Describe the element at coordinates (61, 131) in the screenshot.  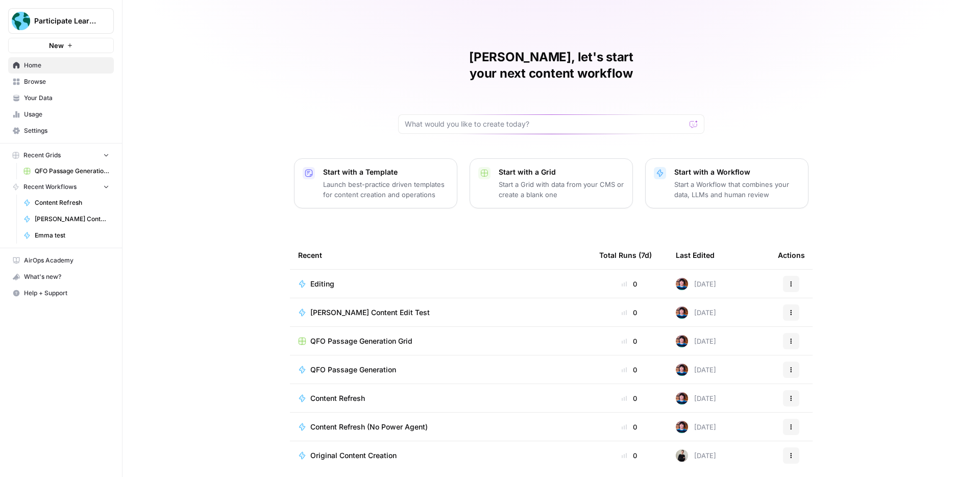
I see `a: Settings` at that location.